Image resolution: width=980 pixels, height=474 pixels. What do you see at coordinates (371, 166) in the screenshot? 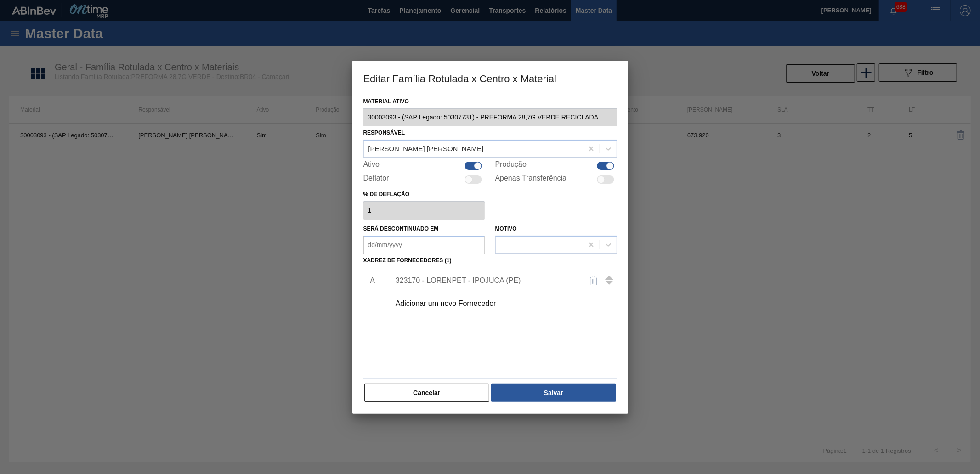
I see `label: Ativo` at bounding box center [371, 166].